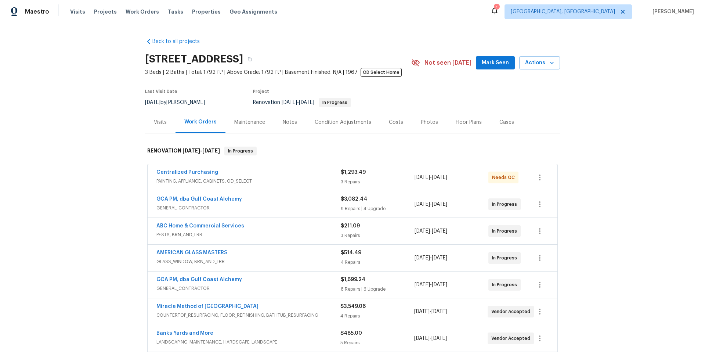 The image size is (705, 352). Describe the element at coordinates (142, 12) in the screenshot. I see `span: Work Orders` at that location.